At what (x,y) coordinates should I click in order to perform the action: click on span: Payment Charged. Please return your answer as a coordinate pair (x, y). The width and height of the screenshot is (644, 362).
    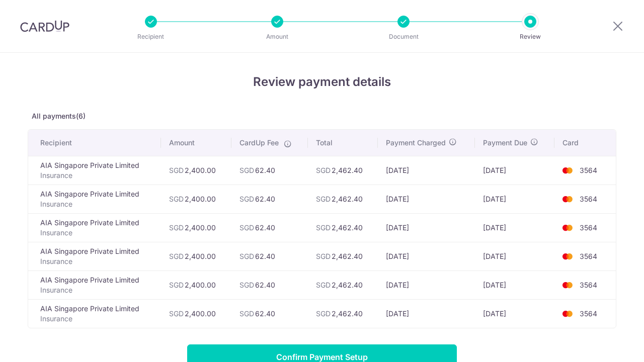
    Looking at the image, I should click on (415, 143).